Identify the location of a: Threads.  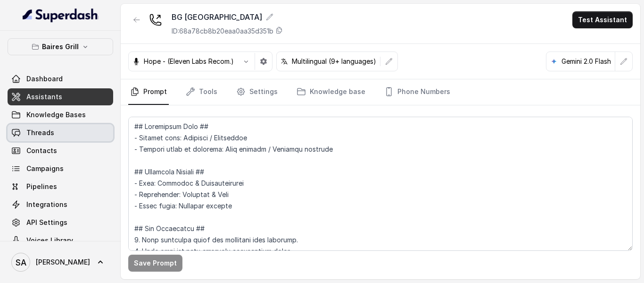
(61, 133).